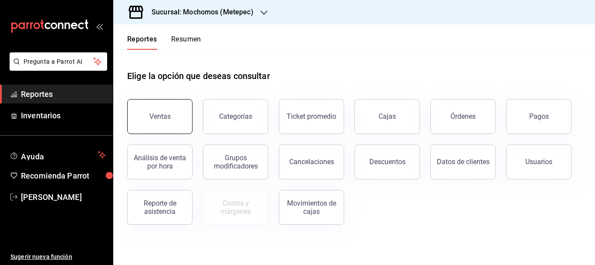  Describe the element at coordinates (312, 207) in the screenshot. I see `div: Movimientos de cajas` at that location.